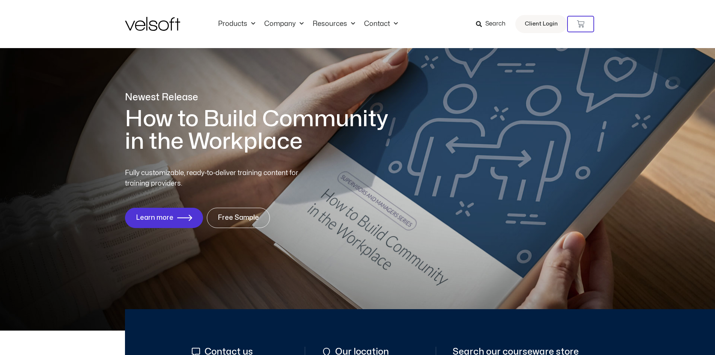 The width and height of the screenshot is (715, 355). What do you see at coordinates (495, 24) in the screenshot?
I see `span: Search` at bounding box center [495, 24].